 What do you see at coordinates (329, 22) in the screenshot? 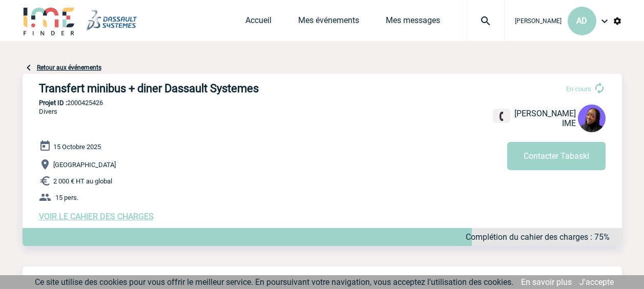
I see `a: Mes événements` at bounding box center [329, 22].